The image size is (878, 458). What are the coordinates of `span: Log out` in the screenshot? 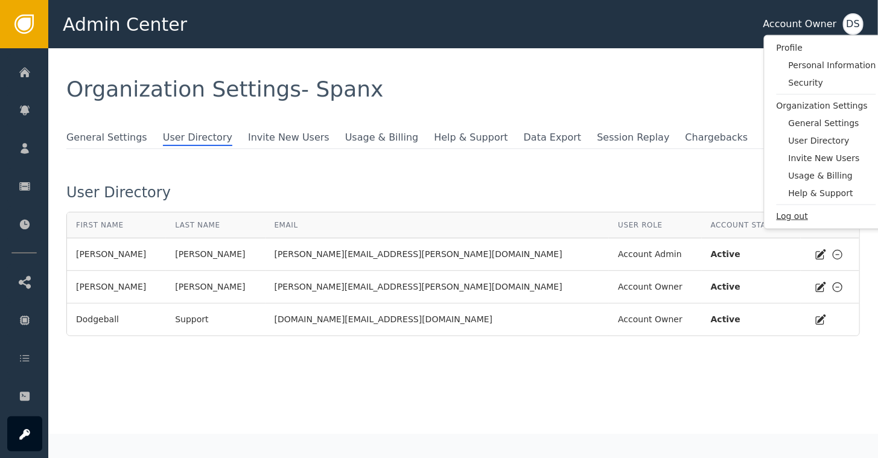 It's located at (826, 216).